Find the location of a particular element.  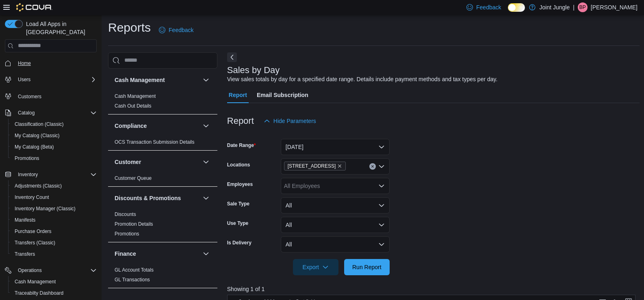

span: Cash Out Details is located at coordinates (133, 106).